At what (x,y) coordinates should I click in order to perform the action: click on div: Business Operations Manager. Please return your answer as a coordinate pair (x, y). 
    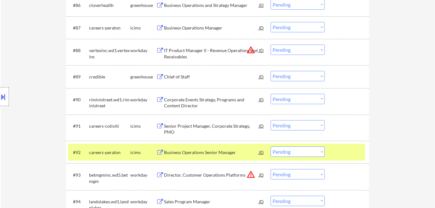
    Looking at the image, I should click on (211, 28).